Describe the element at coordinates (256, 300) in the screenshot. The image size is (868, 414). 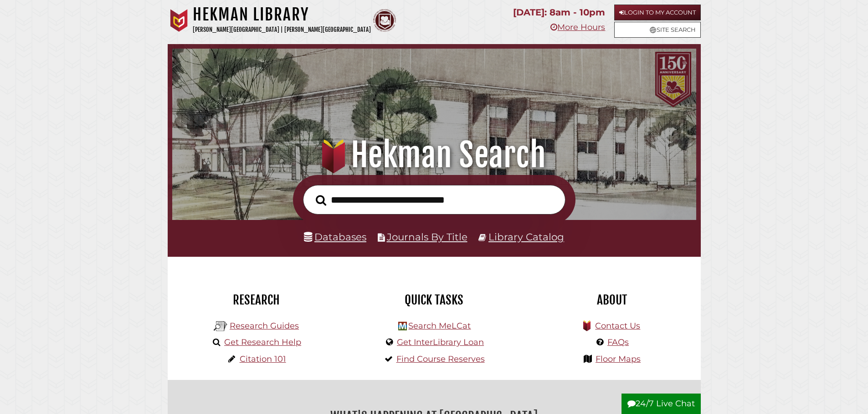
I see `h2: Research` at that location.